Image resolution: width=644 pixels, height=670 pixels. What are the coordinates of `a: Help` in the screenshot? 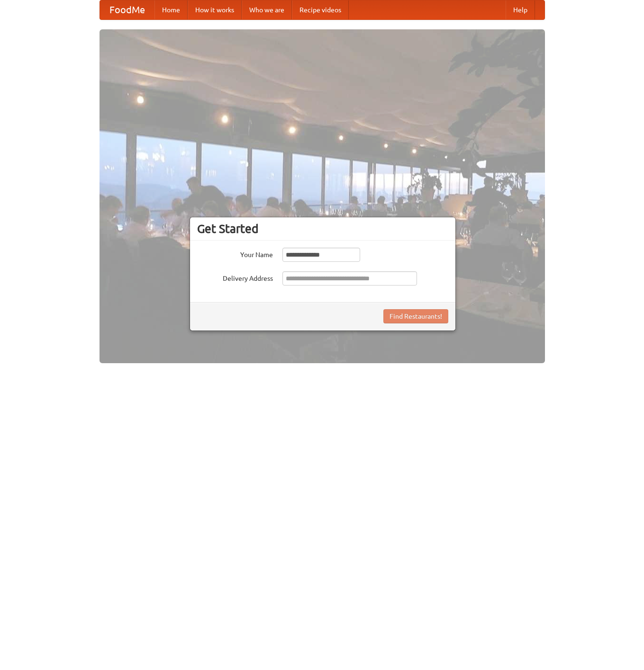 It's located at (521, 10).